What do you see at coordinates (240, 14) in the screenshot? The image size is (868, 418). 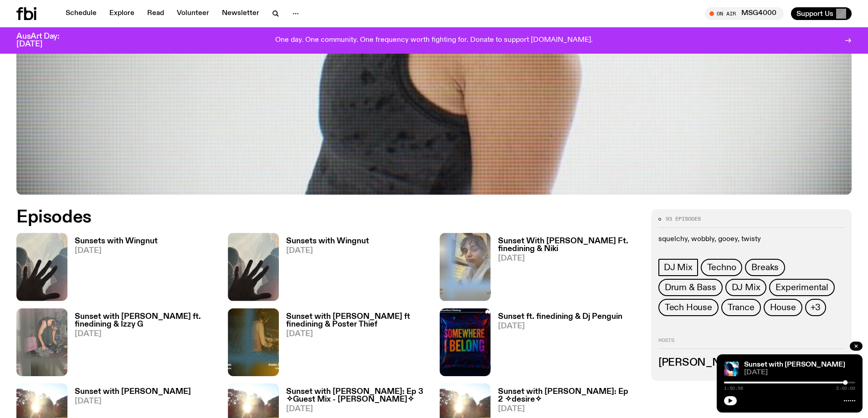 I see `a: Newsletter` at bounding box center [240, 14].